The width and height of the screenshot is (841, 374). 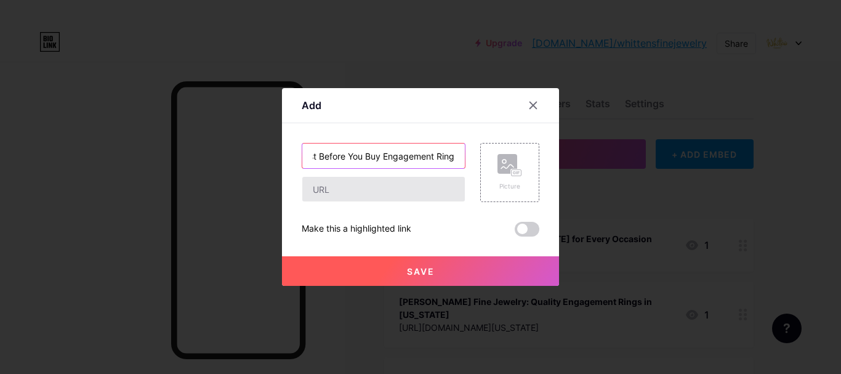 I want to click on button: Save, so click(x=421, y=271).